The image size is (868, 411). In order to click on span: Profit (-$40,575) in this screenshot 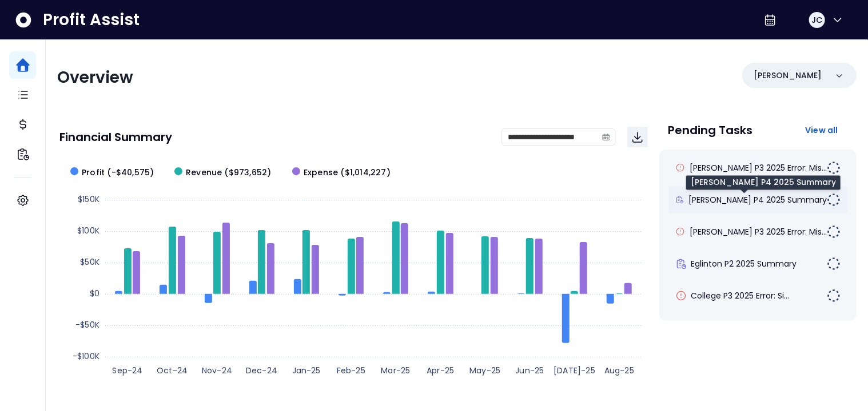, I will do `click(118, 173)`.